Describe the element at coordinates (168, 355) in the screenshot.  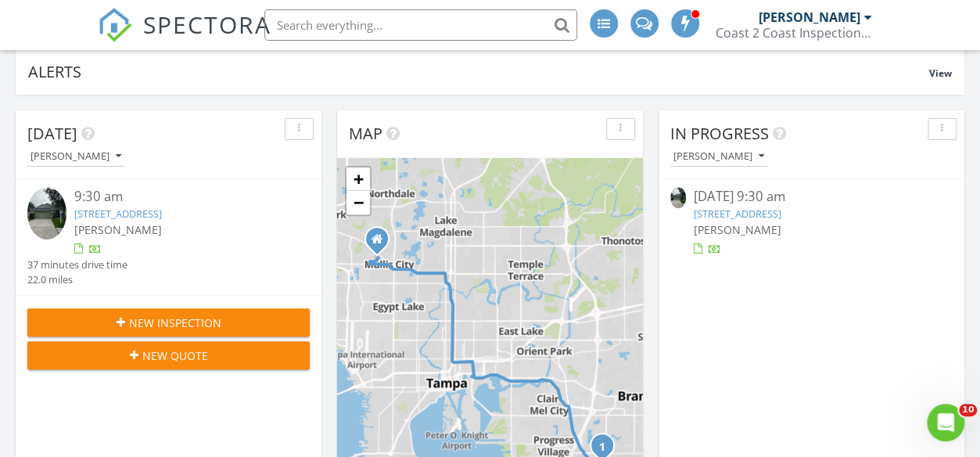
I see `button: New Quote` at that location.